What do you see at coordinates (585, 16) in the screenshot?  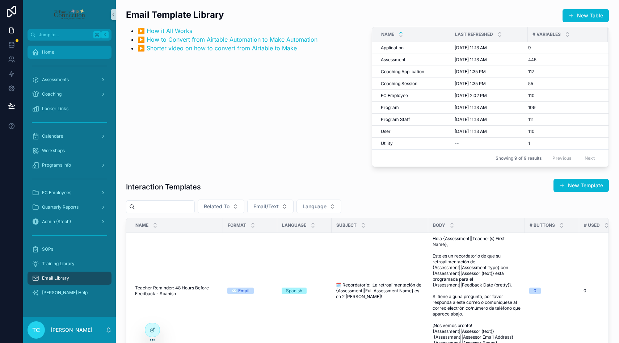 I see `button: New Table` at bounding box center [585, 16].